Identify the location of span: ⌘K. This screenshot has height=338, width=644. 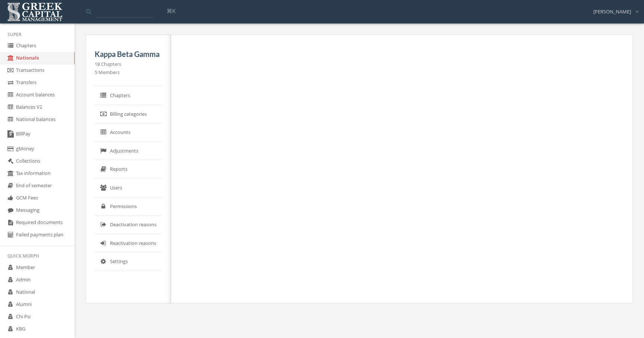
(171, 11).